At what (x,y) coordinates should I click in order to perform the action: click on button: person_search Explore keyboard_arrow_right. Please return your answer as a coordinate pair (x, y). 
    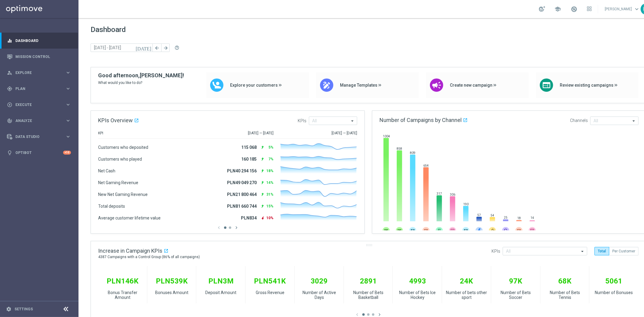
    Looking at the image, I should click on (39, 72).